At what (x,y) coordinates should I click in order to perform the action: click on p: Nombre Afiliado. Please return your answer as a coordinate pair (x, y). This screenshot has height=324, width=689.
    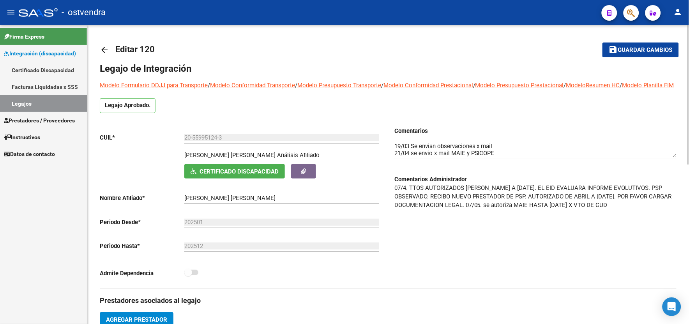
    Looking at the image, I should click on (142, 198).